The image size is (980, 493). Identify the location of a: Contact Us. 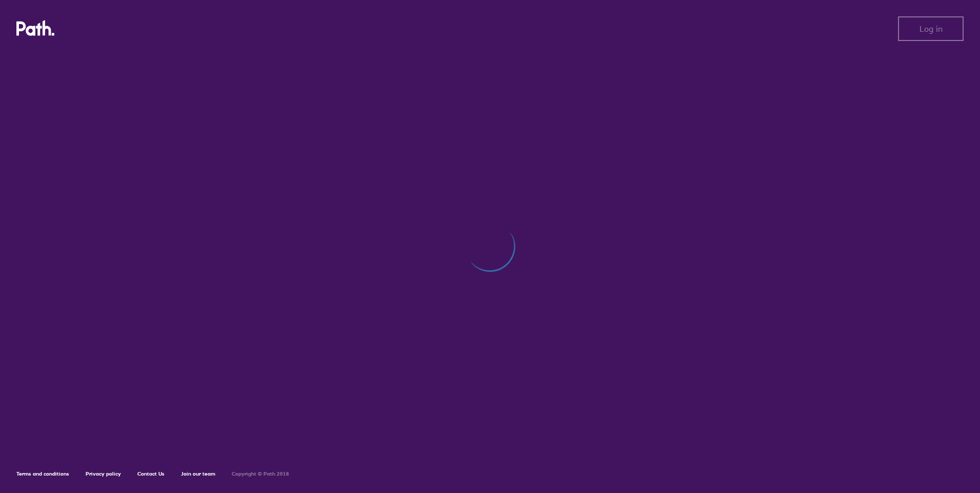
(151, 474).